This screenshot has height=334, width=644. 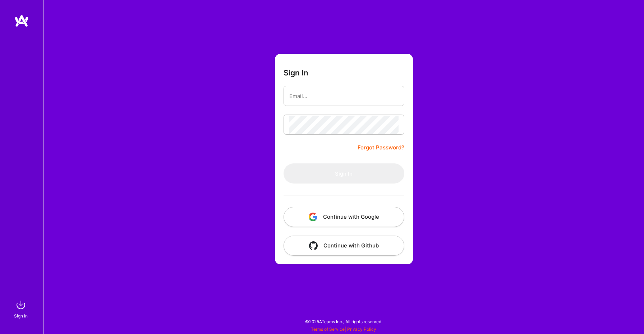 I want to click on button: Continue with Github, so click(x=344, y=246).